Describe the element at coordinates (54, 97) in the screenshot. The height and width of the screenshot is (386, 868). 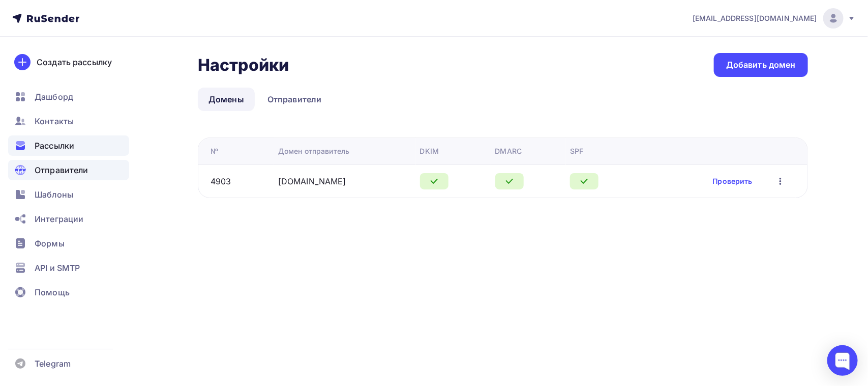
I see `span: Дашборд` at that location.